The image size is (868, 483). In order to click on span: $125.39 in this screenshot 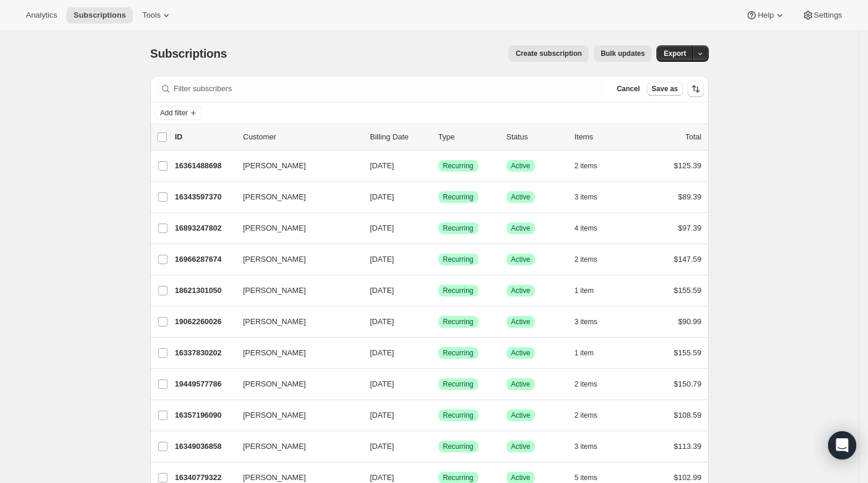, I will do `click(688, 166)`.